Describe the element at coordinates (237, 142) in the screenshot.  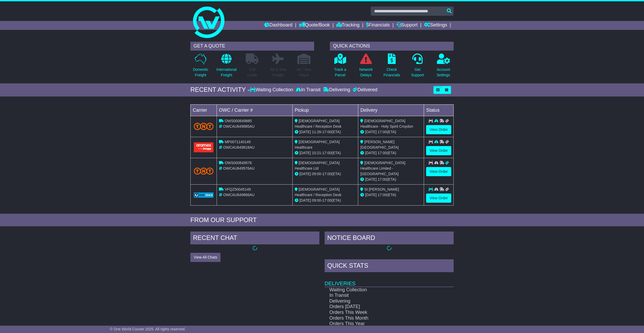
I see `span: MP0071140149` at that location.